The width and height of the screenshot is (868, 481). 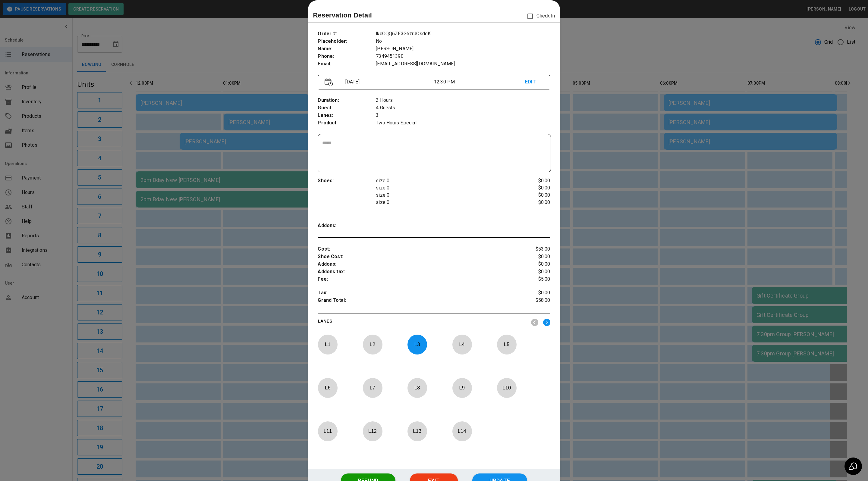 I want to click on p: 7349451390, so click(x=463, y=56).